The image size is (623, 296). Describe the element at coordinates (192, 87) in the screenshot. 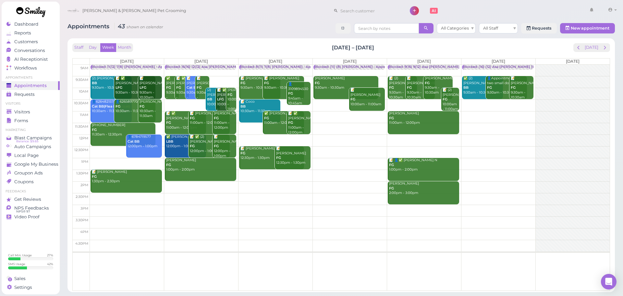

I see `b: Cat BB` at that location.